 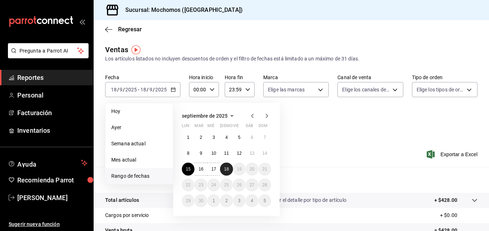 What do you see at coordinates (226, 185) in the screenshot?
I see `abbr: 25 de septiembre de 2025` at bounding box center [226, 185].